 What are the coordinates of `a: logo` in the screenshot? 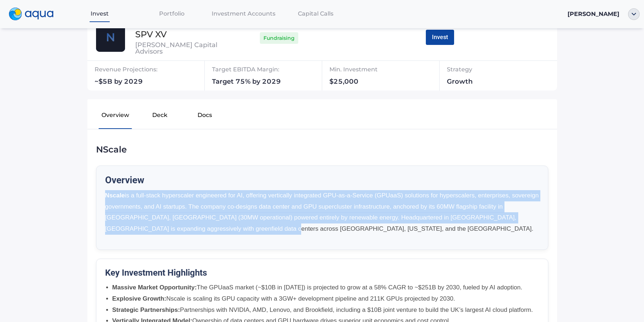 It's located at (34, 14).